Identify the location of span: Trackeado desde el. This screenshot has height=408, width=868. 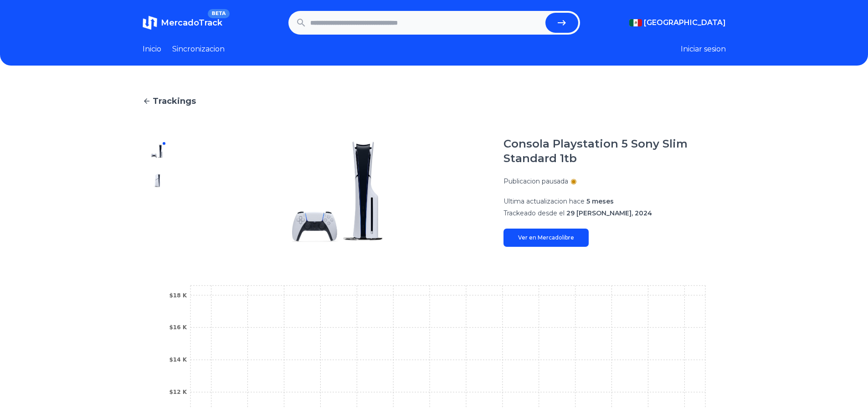
(534, 213).